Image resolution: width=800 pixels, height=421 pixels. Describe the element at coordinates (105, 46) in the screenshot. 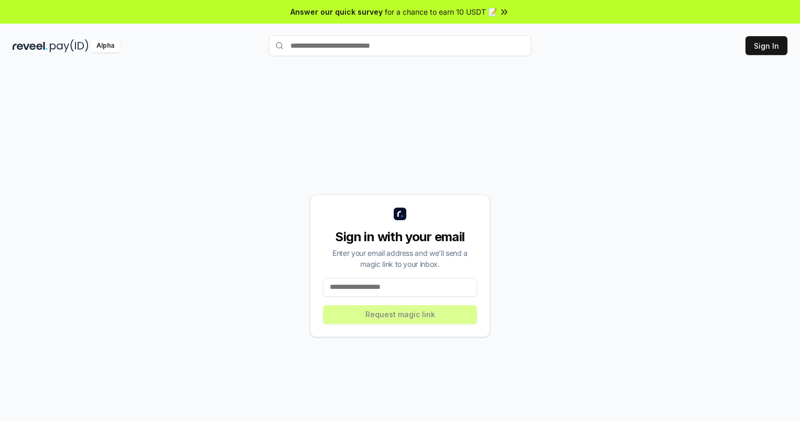

I see `div: Alpha` at that location.